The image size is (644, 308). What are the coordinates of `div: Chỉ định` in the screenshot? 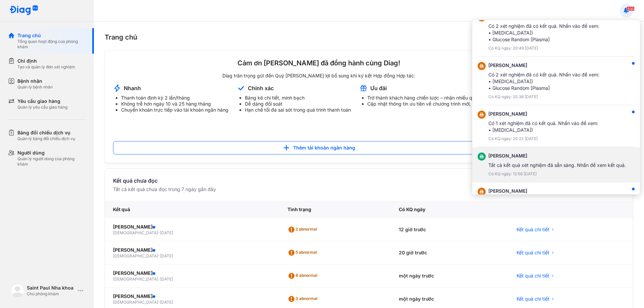 It's located at (47, 61).